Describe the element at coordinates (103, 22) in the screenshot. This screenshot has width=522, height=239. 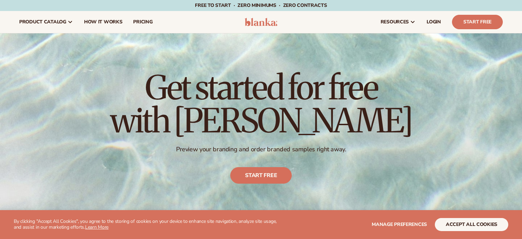
I see `a: How It Works` at that location.